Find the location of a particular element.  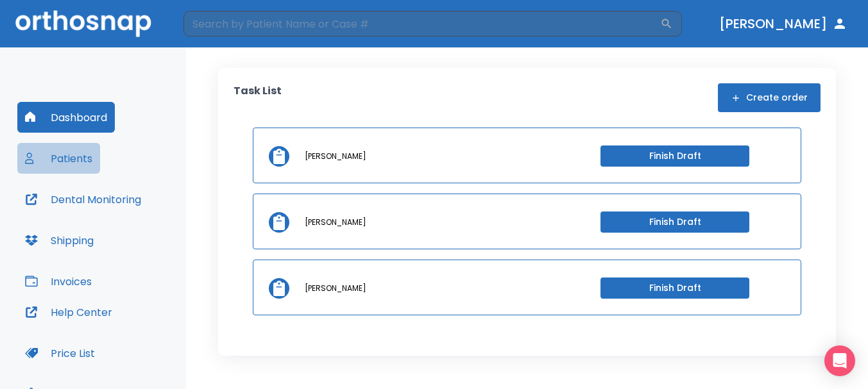

button: Patients is located at coordinates (59, 158).